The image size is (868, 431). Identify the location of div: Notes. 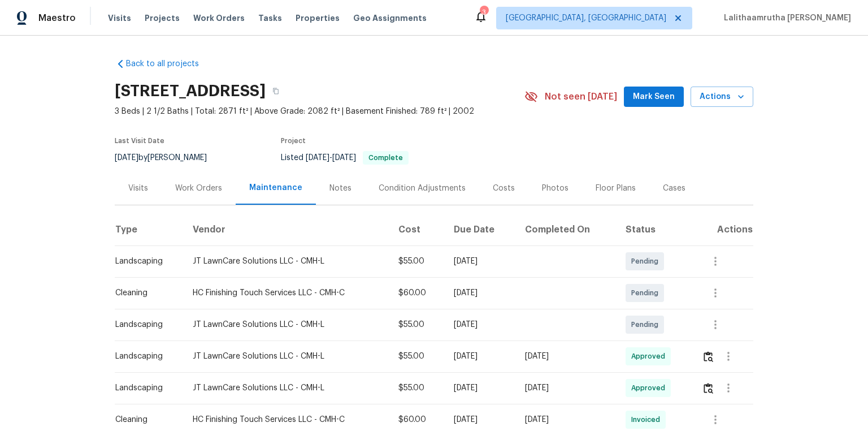
(340, 188).